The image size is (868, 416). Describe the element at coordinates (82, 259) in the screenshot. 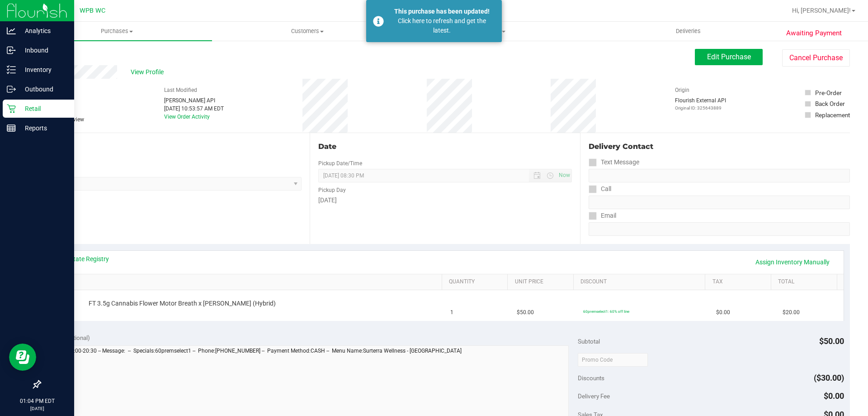

I see `a: View State Registry` at that location.